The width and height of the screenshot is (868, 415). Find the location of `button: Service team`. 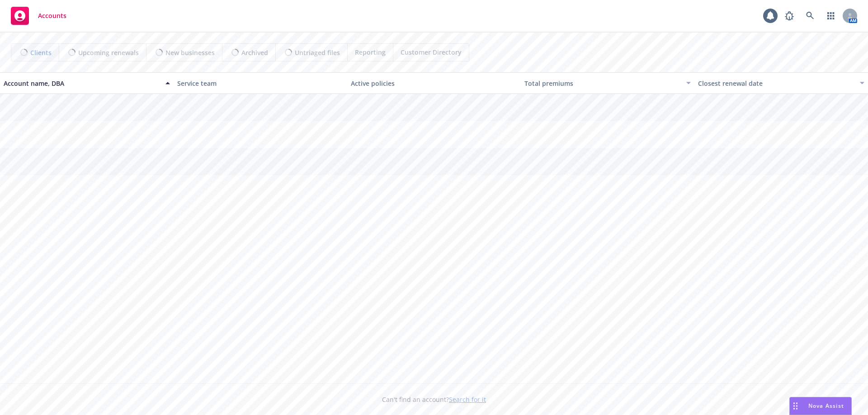

button: Service team is located at coordinates (261, 83).